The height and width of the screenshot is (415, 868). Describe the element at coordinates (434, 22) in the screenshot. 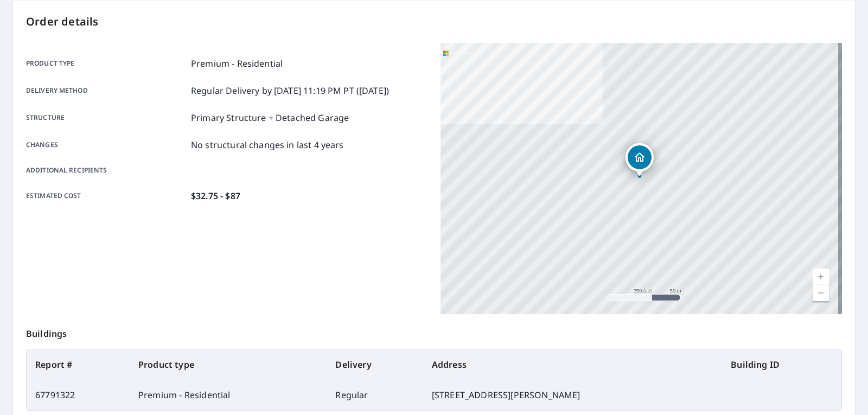

I see `p: Order details` at that location.